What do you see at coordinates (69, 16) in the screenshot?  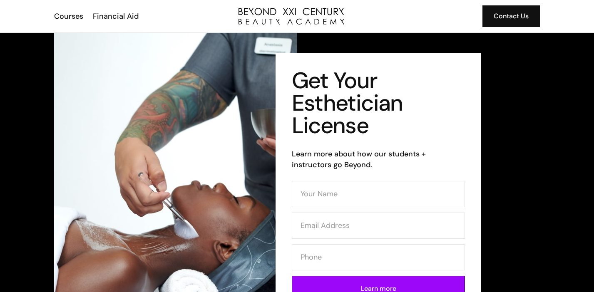 I see `div: Courses` at bounding box center [69, 16].